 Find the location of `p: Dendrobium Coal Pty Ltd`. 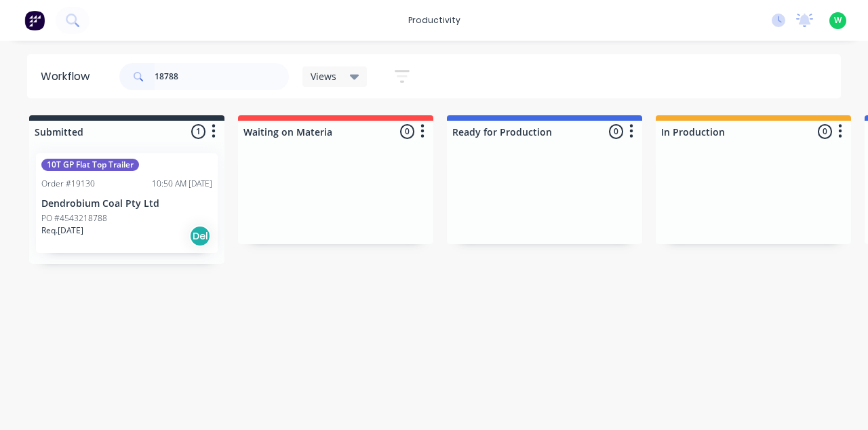

p: Dendrobium Coal Pty Ltd is located at coordinates (127, 203).